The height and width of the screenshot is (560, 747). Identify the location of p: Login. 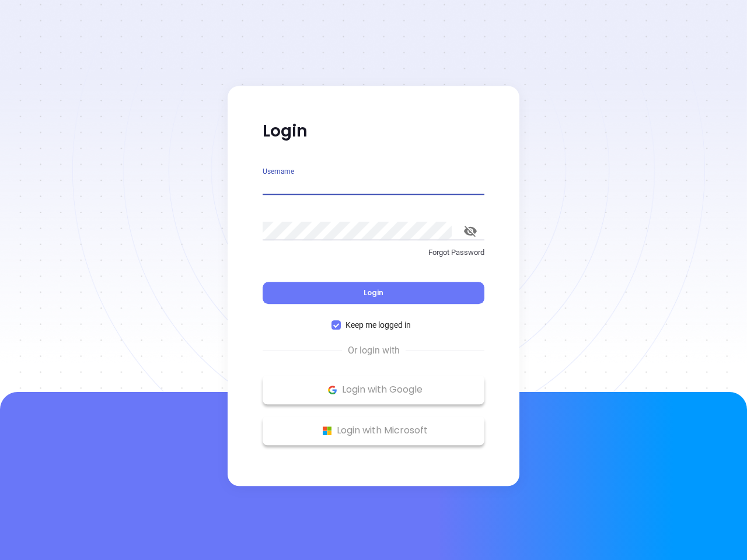
(374, 131).